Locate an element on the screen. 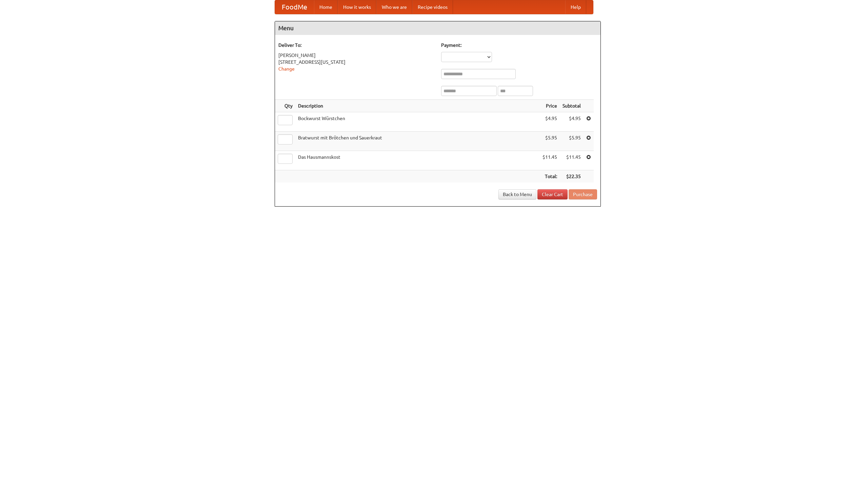 The height and width of the screenshot is (480, 868). th: Subtotal is located at coordinates (572, 106).